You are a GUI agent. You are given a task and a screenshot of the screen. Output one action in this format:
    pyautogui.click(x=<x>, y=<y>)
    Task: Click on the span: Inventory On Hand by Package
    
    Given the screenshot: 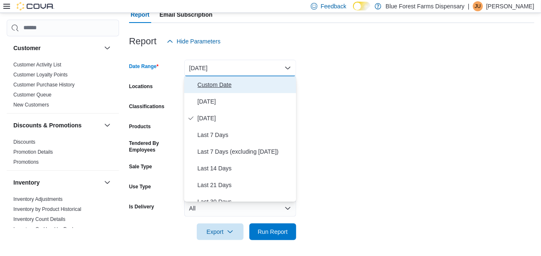 What is the action you would take?
    pyautogui.click(x=48, y=229)
    